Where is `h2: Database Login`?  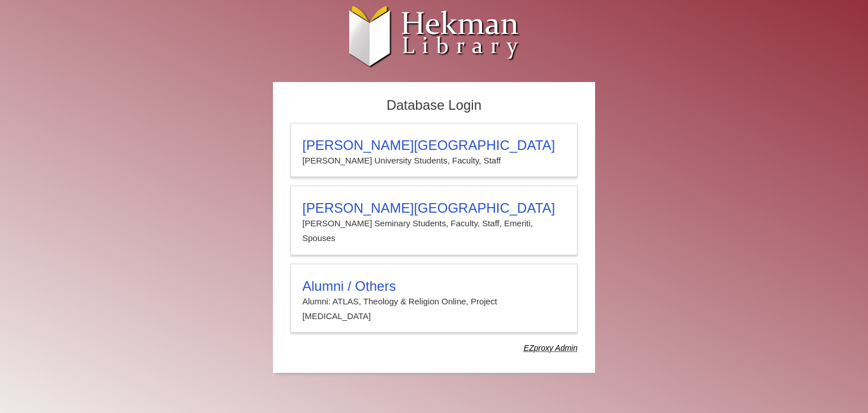
h2: Database Login is located at coordinates (434, 105).